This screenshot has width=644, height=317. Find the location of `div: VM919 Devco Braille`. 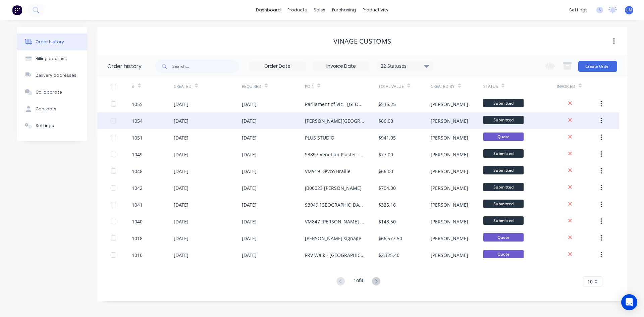

div: VM919 Devco Braille is located at coordinates (328, 171).